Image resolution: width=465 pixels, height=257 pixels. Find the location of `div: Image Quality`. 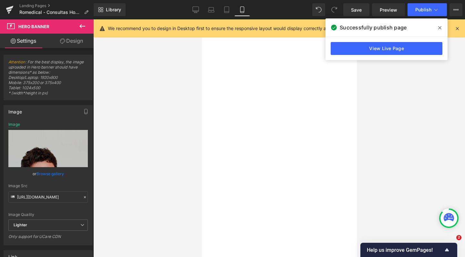

div: Image Quality is located at coordinates (48, 214).